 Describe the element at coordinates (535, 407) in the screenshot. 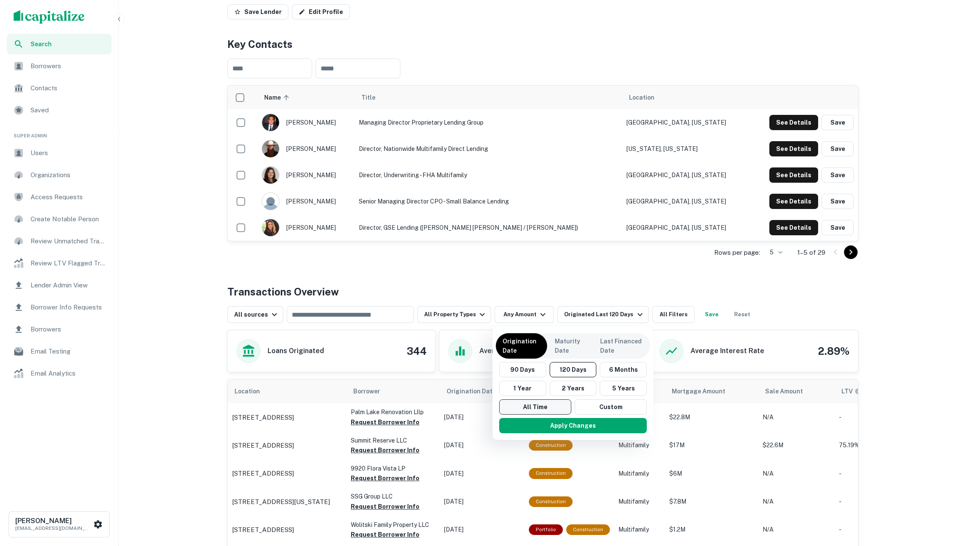

I see `button: All Time` at that location.